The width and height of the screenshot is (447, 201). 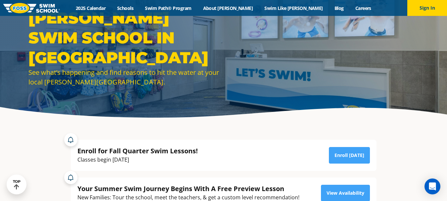 I want to click on a: 2025 Calendar, so click(x=91, y=8).